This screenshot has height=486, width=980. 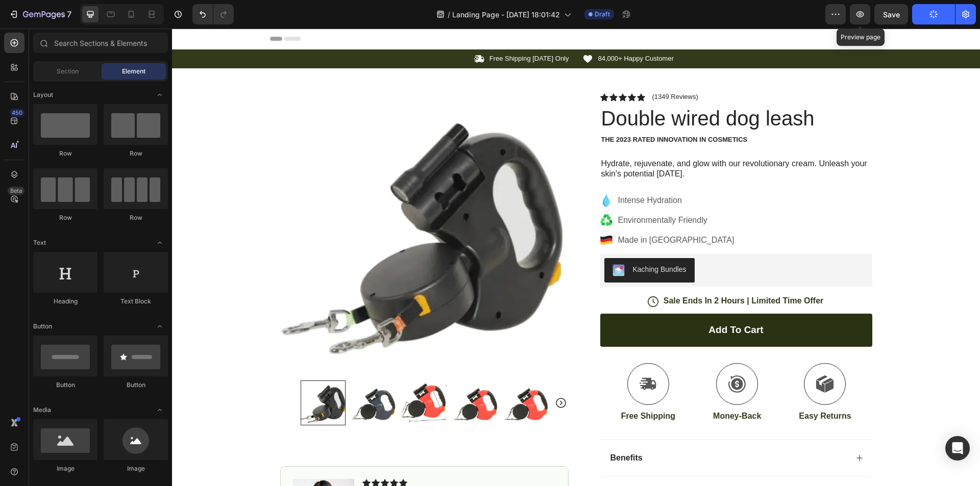 What do you see at coordinates (447, 242) in the screenshot?
I see `img: KachingBundles.png` at bounding box center [447, 242].